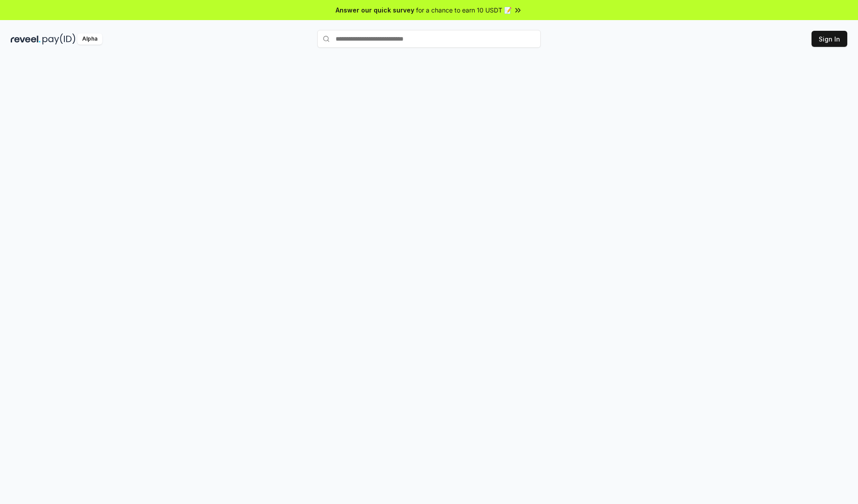 This screenshot has width=858, height=504. What do you see at coordinates (90, 39) in the screenshot?
I see `div: Alpha` at bounding box center [90, 39].